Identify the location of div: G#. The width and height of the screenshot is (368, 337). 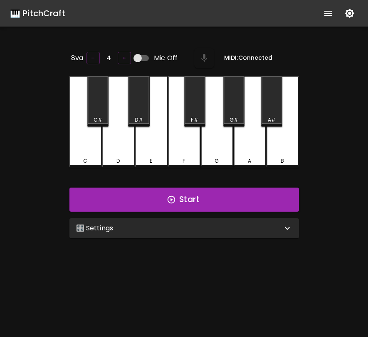
(234, 120).